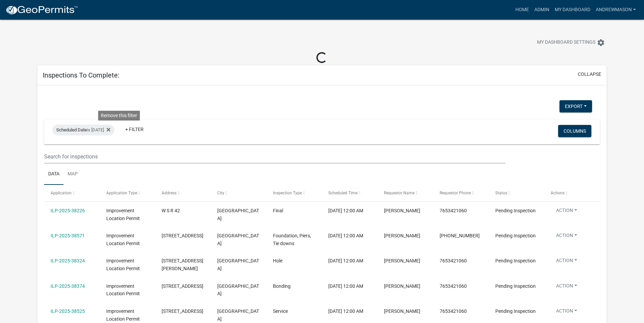  Describe the element at coordinates (455, 193) in the screenshot. I see `span: Requestor Phone` at that location.